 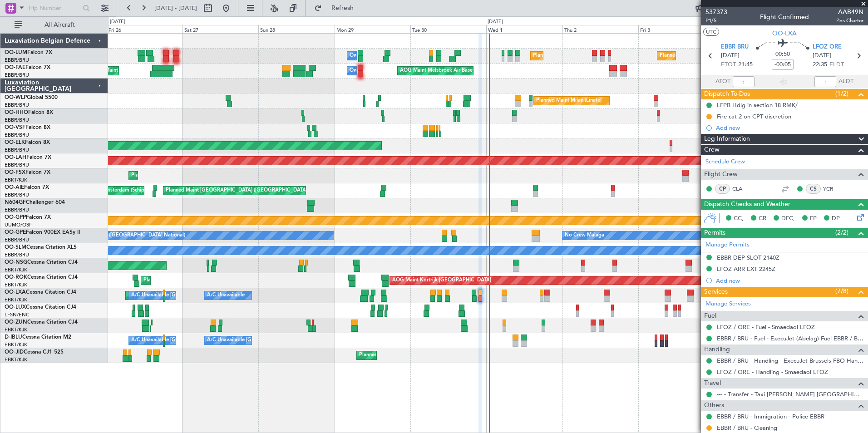 What do you see at coordinates (600, 29) in the screenshot?
I see `div: Thu 2` at bounding box center [600, 29].